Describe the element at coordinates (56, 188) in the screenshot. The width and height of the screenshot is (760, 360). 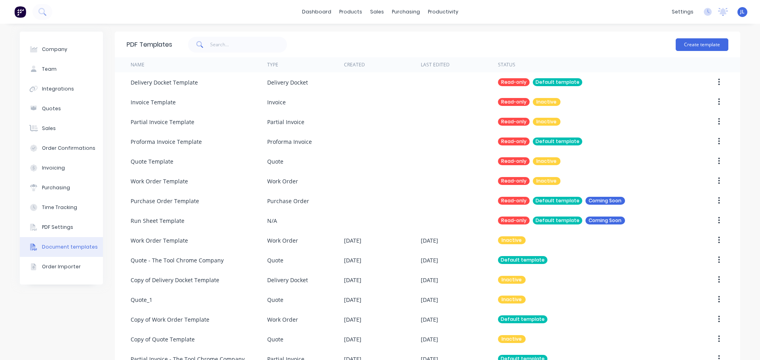
I see `div: Purchasing` at that location.